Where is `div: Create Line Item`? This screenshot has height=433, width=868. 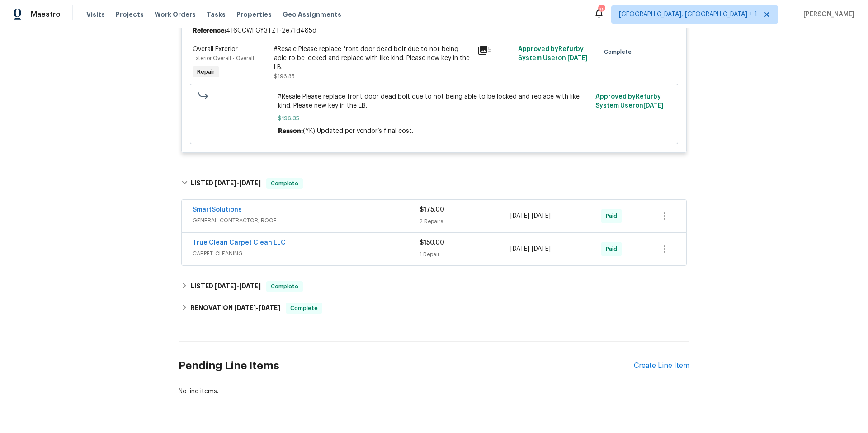
div: Create Line Item is located at coordinates (661, 366).